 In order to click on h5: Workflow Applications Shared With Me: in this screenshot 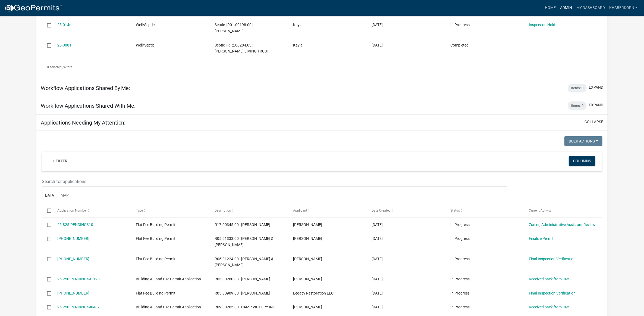, I will do `click(88, 106)`.